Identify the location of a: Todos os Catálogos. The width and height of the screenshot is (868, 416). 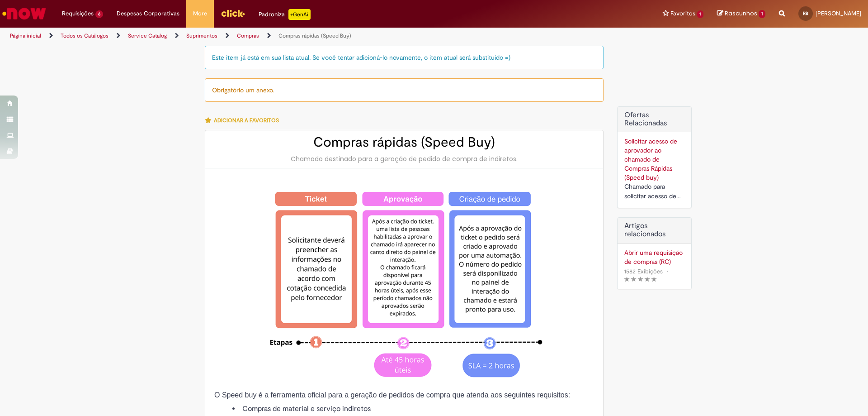
(84, 36).